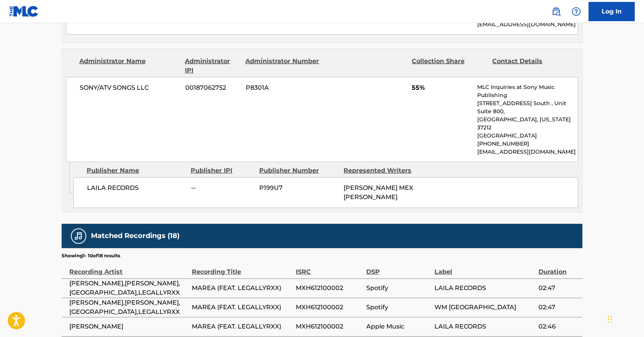 The height and width of the screenshot is (337, 644). I want to click on div: Contact Details, so click(529, 66).